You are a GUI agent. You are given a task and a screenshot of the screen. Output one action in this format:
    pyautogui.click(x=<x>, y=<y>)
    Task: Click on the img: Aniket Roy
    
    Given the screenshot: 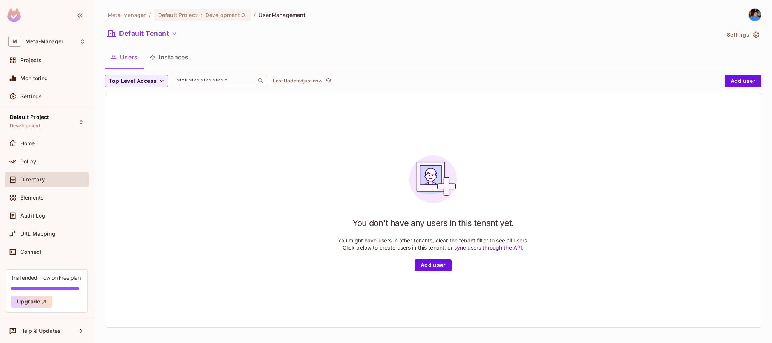 What is the action you would take?
    pyautogui.click(x=754, y=15)
    